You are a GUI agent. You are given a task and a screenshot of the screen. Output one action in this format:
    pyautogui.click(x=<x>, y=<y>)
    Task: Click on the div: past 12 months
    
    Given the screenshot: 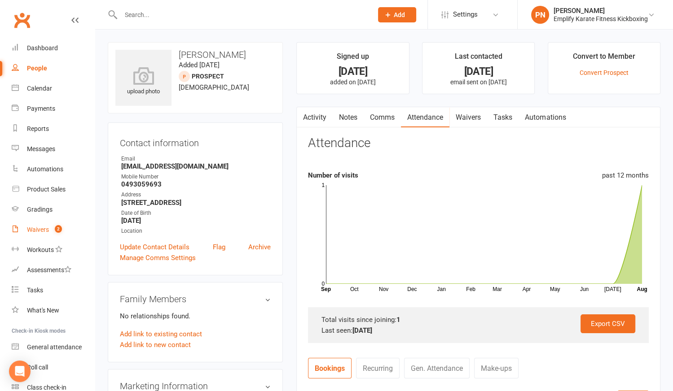 What is the action you would take?
    pyautogui.click(x=625, y=176)
    